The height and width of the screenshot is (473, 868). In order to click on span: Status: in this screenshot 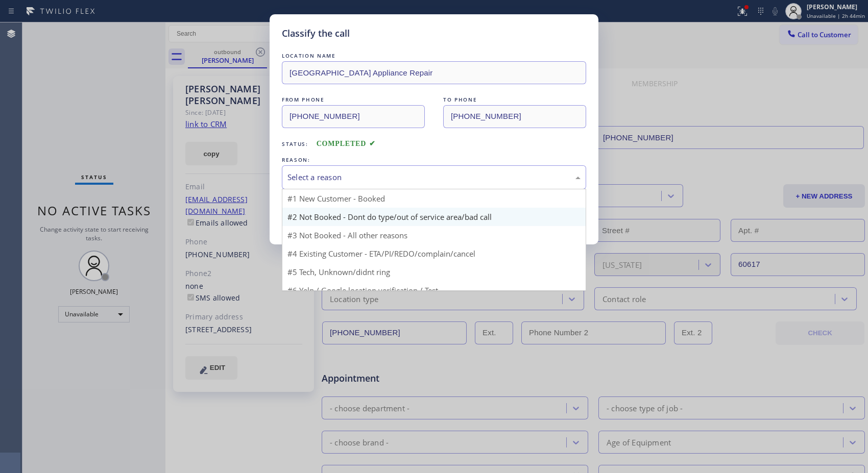, I will do `click(295, 144)`.